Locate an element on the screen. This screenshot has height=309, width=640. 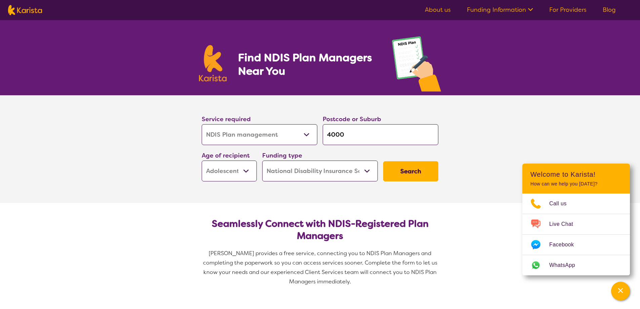
img: plan-management is located at coordinates (417, 66).